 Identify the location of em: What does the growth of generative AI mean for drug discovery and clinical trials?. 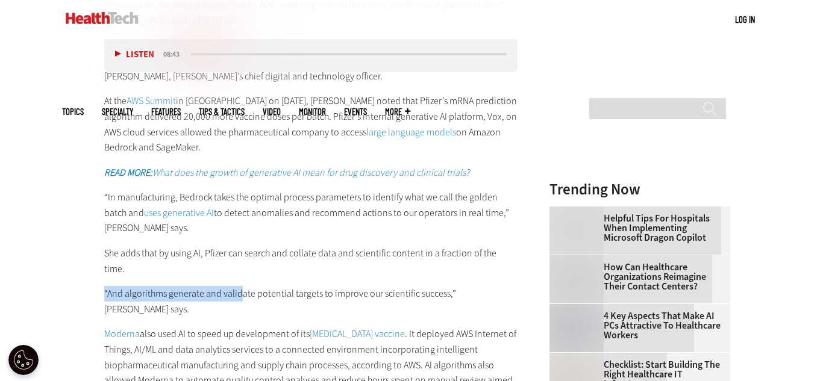
(287, 172).